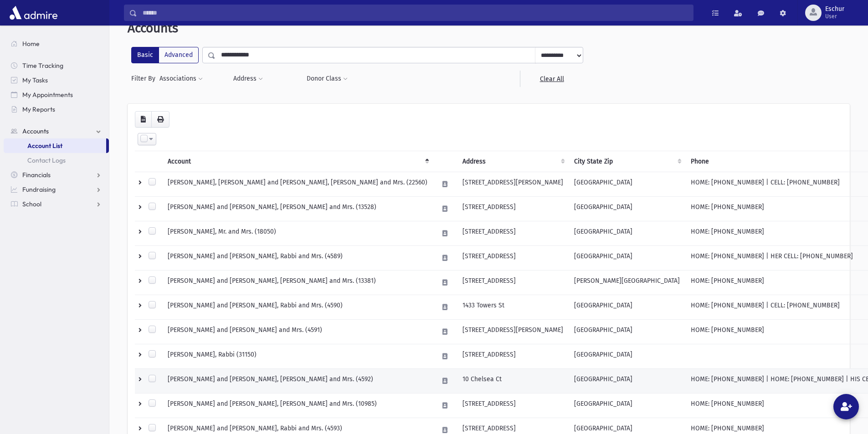 The height and width of the screenshot is (434, 868). What do you see at coordinates (181, 78) in the screenshot?
I see `button: Associations` at bounding box center [181, 78].